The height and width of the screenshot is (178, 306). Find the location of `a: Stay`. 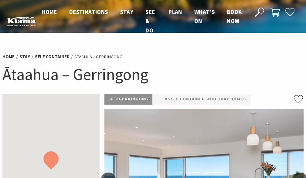

a: Stay is located at coordinates (25, 57).